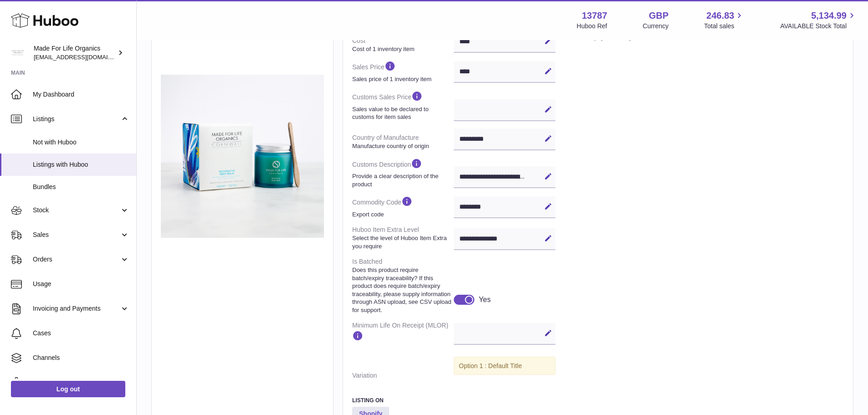 The width and height of the screenshot is (868, 415). I want to click on strong: Sales price of 1 inventory item, so click(402, 79).